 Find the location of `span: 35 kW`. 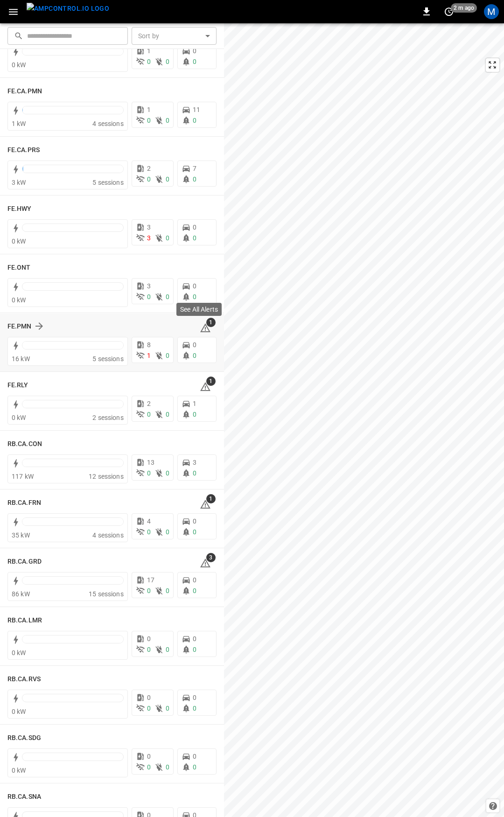

span: 35 kW is located at coordinates (20, 536).